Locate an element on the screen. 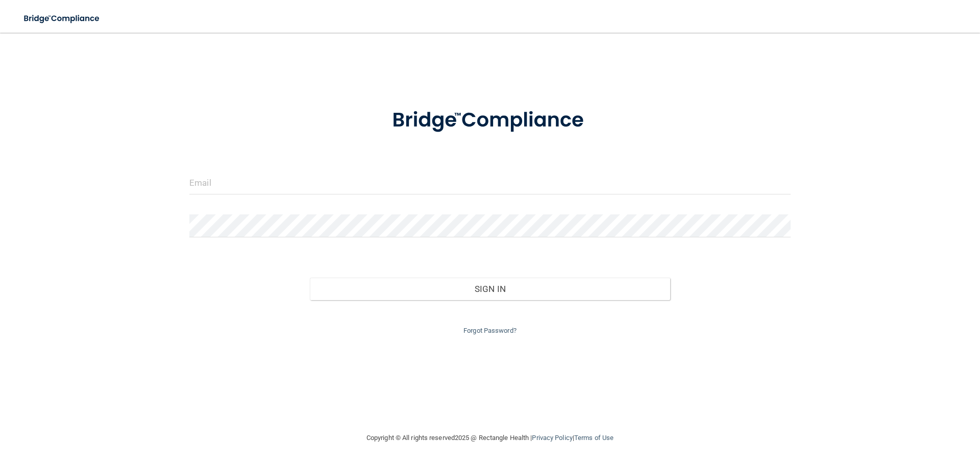 The image size is (980, 465). a: Forgot Password? is located at coordinates (490, 330).